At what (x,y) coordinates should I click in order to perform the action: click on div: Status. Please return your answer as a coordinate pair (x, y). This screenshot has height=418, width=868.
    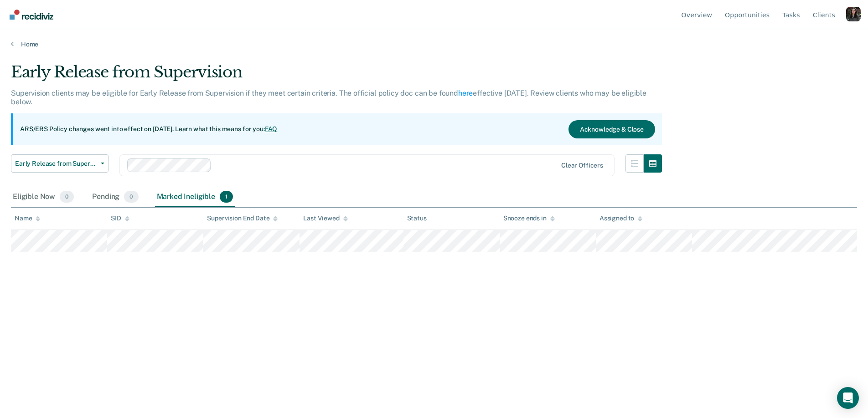
    Looking at the image, I should click on (417, 218).